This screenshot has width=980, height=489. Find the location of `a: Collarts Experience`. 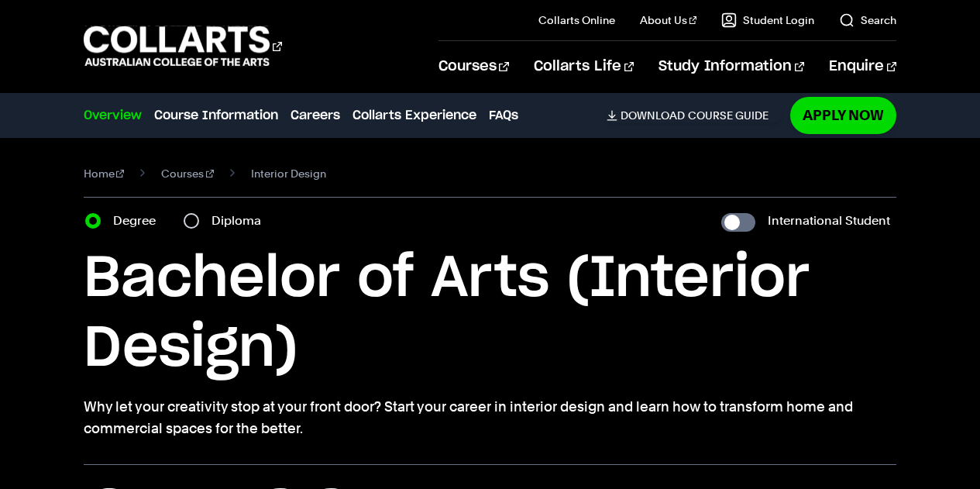

a: Collarts Experience is located at coordinates (415, 115).